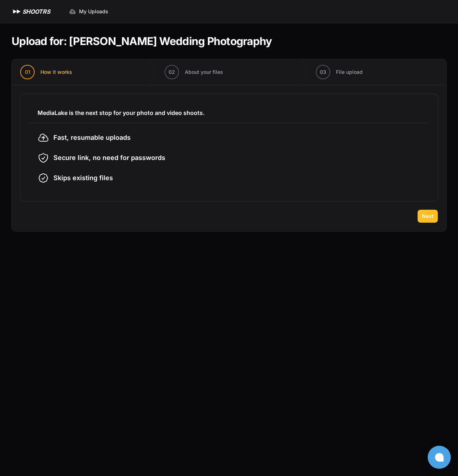 The image size is (458, 476). What do you see at coordinates (93, 12) in the screenshot?
I see `span: My Uploads` at bounding box center [93, 12].